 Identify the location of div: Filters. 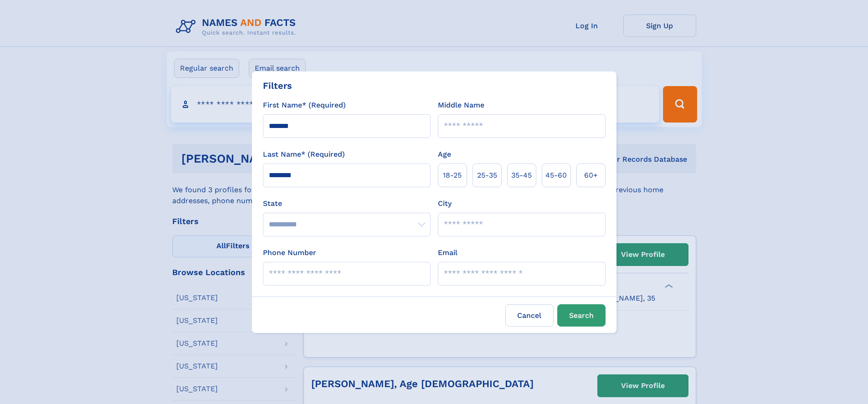
(277, 85).